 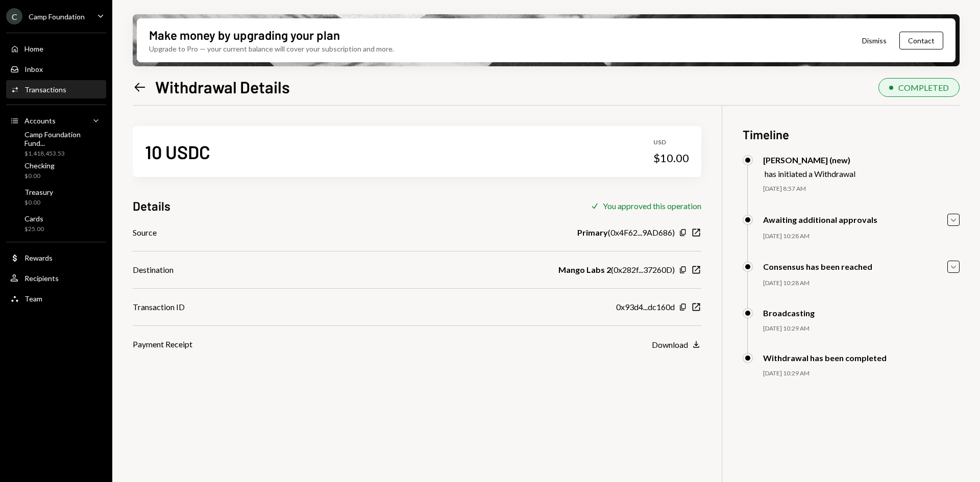 I want to click on div: Transaction ID, so click(x=159, y=307).